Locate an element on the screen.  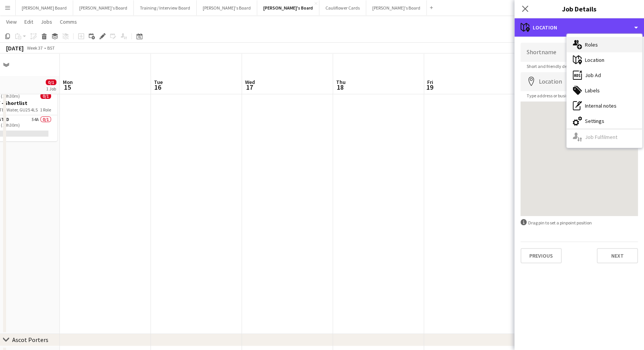
span: Tue is located at coordinates (158, 82).